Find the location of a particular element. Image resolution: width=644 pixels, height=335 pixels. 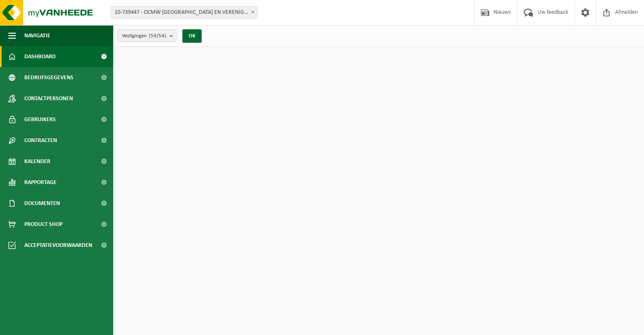

span: Documenten is located at coordinates (42, 203).